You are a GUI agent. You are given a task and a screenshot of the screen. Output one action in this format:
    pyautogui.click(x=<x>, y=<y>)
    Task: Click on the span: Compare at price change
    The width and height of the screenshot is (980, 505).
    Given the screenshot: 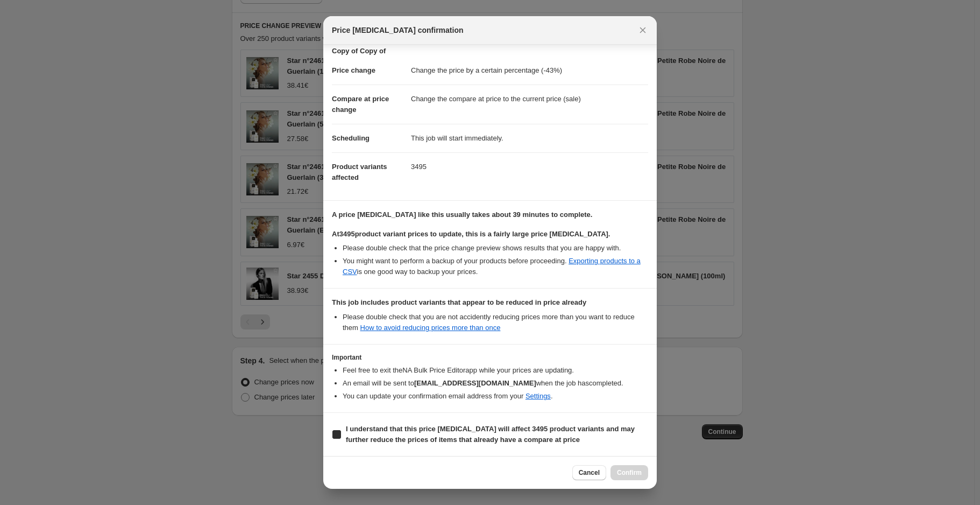 What is the action you would take?
    pyautogui.click(x=360, y=104)
    